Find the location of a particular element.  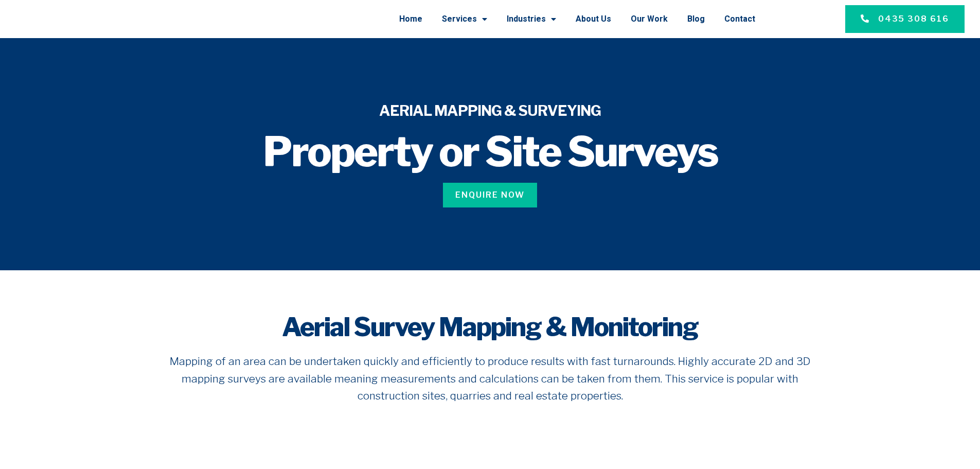

h4: AERIAL MAPPING & SURVEYING is located at coordinates (490, 111).